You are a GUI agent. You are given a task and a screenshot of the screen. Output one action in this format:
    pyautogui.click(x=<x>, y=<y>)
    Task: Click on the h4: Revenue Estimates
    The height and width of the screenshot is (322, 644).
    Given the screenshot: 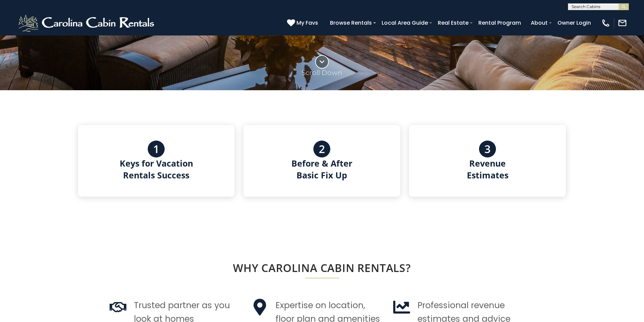 What is the action you would take?
    pyautogui.click(x=488, y=169)
    